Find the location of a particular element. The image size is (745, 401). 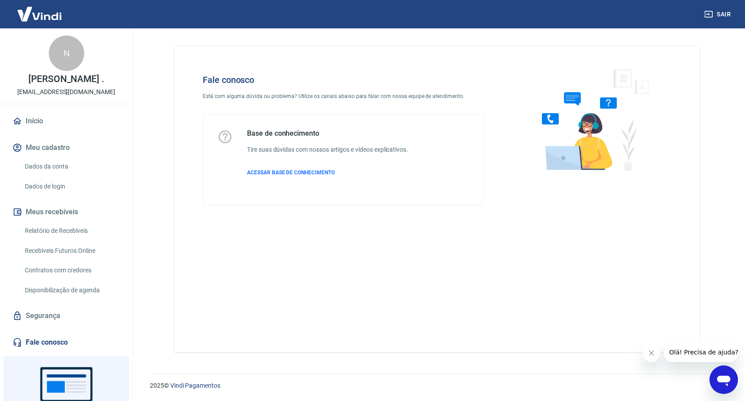

a: Relatório de Recebíveis is located at coordinates (71, 230).